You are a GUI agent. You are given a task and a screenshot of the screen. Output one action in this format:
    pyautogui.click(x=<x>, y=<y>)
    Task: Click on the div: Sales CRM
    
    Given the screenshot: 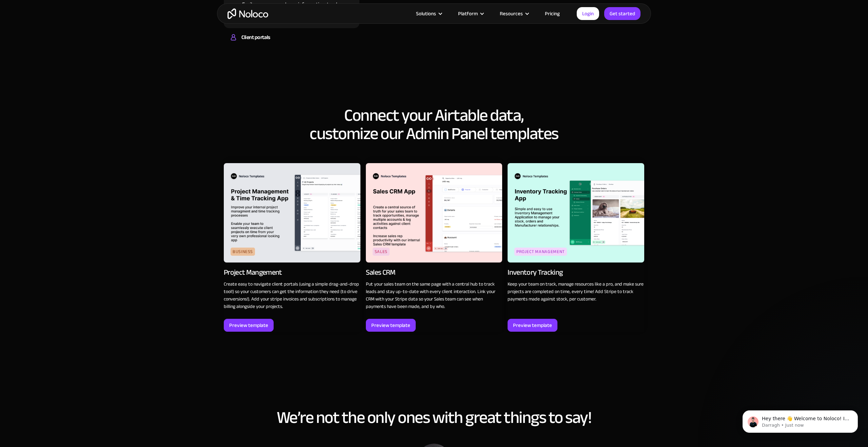 What is the action you would take?
    pyautogui.click(x=381, y=272)
    